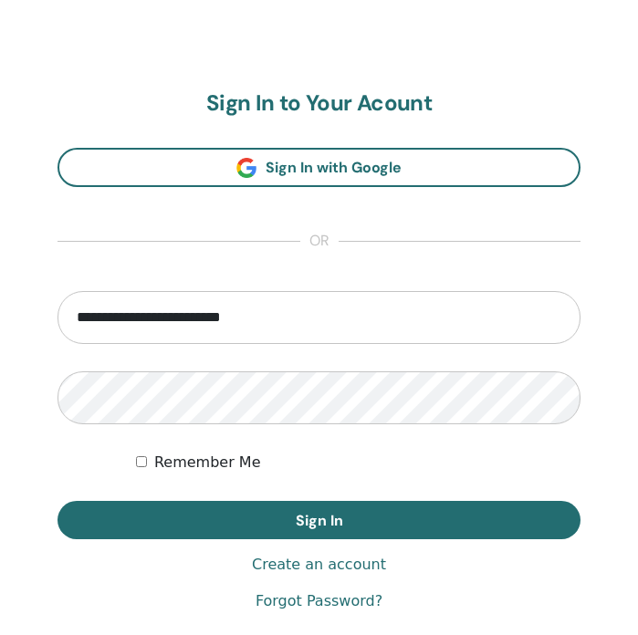 The height and width of the screenshot is (635, 638). I want to click on label: Remember Me, so click(207, 463).